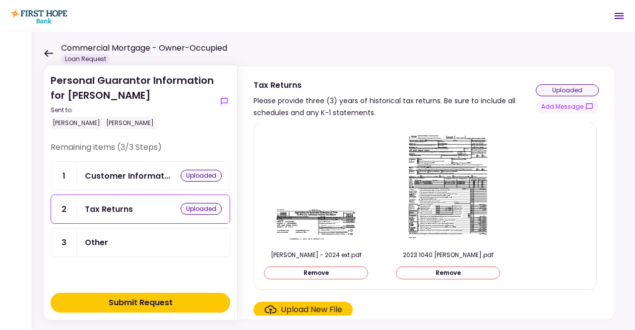  Describe the element at coordinates (140, 303) in the screenshot. I see `button: Submit Request` at that location.